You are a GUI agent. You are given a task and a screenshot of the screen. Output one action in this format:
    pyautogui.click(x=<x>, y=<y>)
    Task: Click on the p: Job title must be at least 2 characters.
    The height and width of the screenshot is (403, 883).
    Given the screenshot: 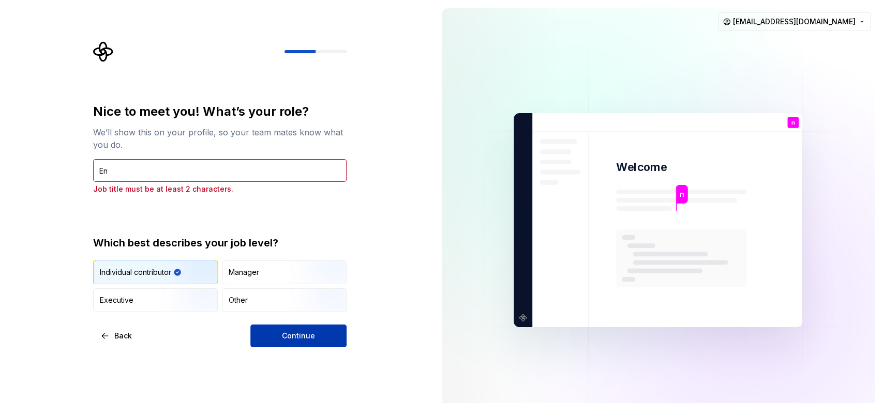 What is the action you would take?
    pyautogui.click(x=220, y=189)
    